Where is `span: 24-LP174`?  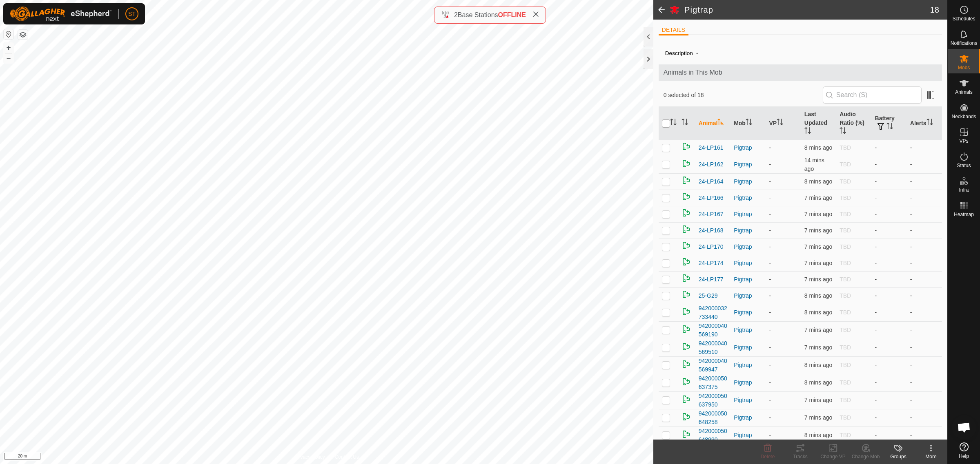
span: 24-LP174 is located at coordinates (711, 263).